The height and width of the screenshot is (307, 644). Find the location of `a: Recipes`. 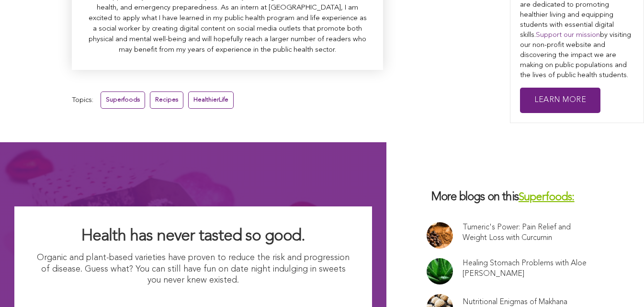

a: Recipes is located at coordinates (167, 99).